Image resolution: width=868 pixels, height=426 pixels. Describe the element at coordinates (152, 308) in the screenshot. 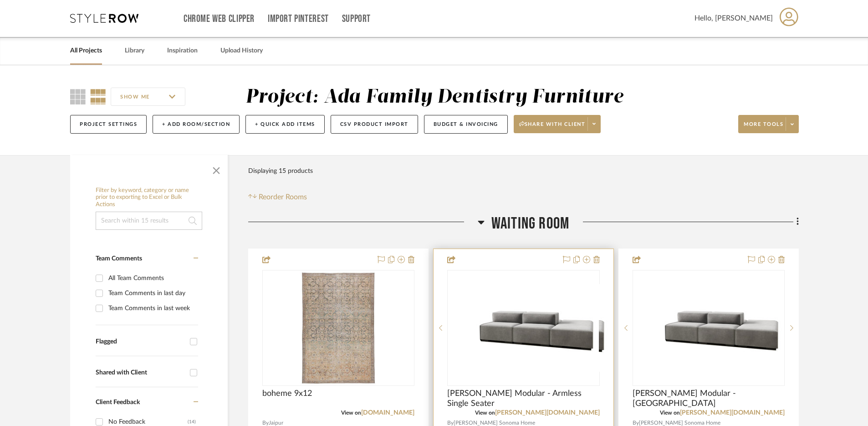

I see `div: Team Comments in last week` at that location.